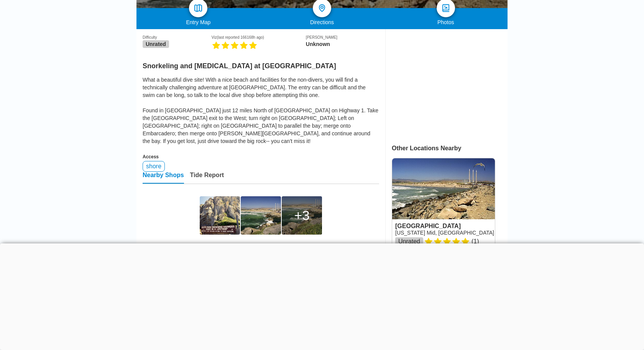 The image size is (644, 350). What do you see at coordinates (259, 37) in the screenshot?
I see `div: Viz (last reported 166168h ago)` at bounding box center [259, 37].